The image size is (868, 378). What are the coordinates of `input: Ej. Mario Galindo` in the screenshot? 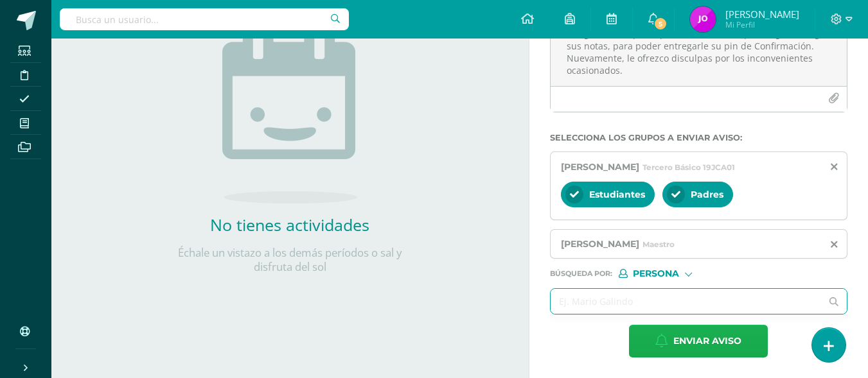 It's located at (686, 301).